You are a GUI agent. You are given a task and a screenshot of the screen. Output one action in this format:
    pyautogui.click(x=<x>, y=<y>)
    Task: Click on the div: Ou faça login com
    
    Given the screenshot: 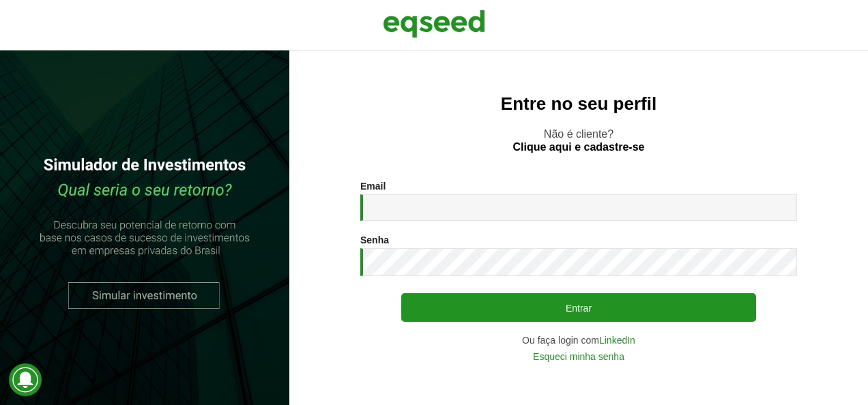 What is the action you would take?
    pyautogui.click(x=579, y=340)
    